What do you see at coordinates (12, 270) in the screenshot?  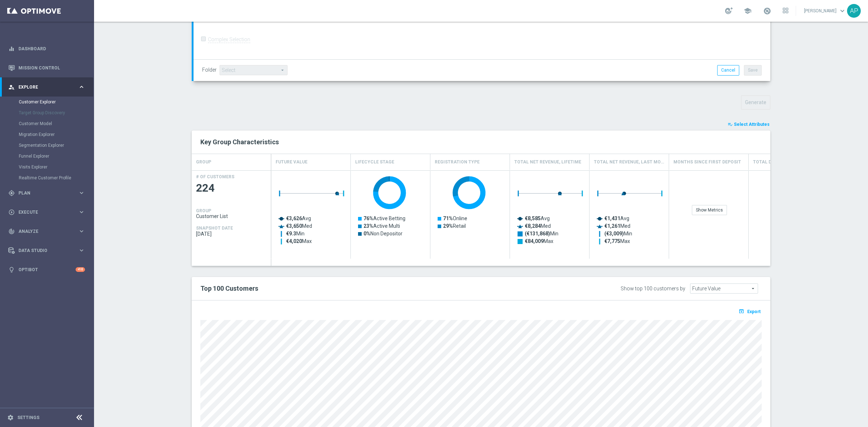 I see `i: lightbulb` at bounding box center [12, 270].